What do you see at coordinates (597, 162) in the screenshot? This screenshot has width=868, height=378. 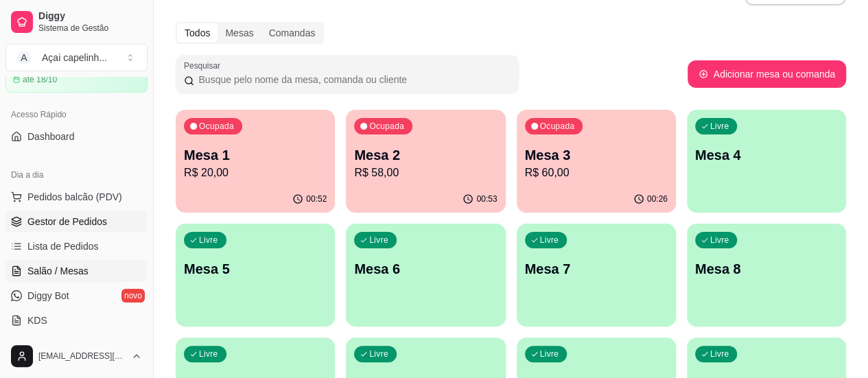 I see `button: OcupadaMesa 3R$ 60,0000:26` at bounding box center [597, 162].